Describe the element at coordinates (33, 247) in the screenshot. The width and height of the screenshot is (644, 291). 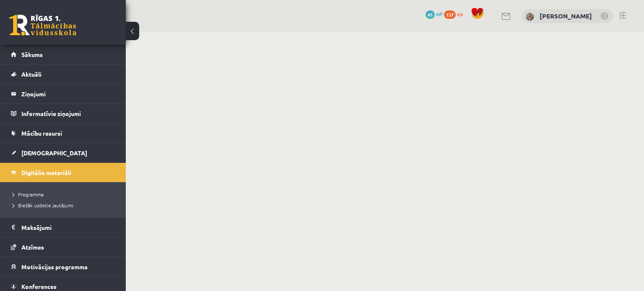
I see `span: Atzīmes` at that location.